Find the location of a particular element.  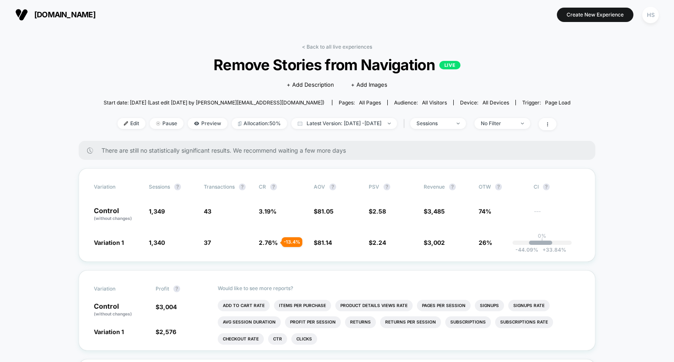

div: Pages: is located at coordinates (360, 103).